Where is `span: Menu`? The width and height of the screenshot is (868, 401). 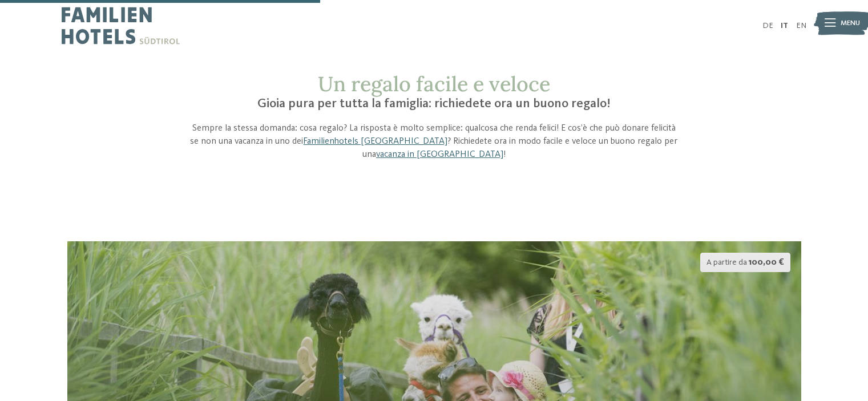
span: Menu is located at coordinates (851, 23).